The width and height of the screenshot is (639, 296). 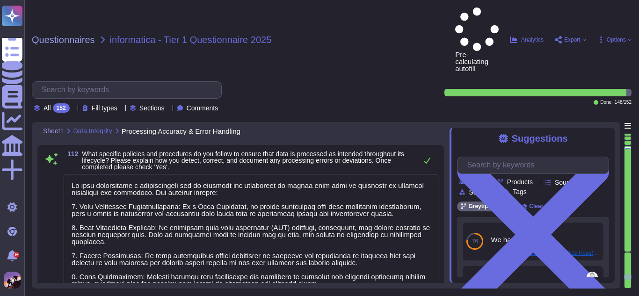 What do you see at coordinates (606, 102) in the screenshot?
I see `span: Done:` at bounding box center [606, 102].